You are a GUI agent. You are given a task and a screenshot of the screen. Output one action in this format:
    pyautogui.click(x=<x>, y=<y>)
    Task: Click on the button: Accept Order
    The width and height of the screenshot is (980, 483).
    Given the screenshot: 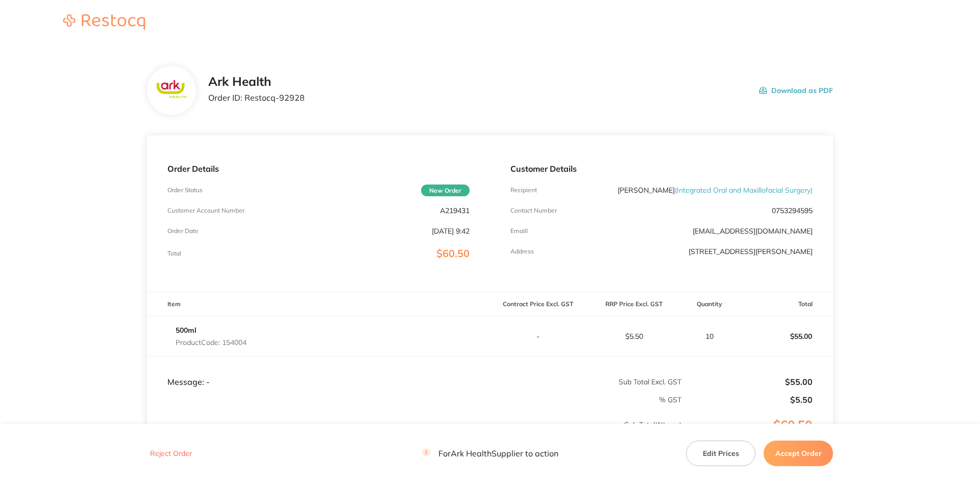 What is the action you would take?
    pyautogui.click(x=799, y=454)
    